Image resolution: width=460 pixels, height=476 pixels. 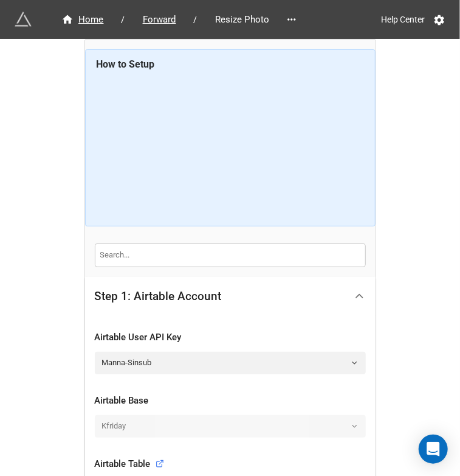 What do you see at coordinates (125, 64) in the screenshot?
I see `b: How to Setup` at bounding box center [125, 64].